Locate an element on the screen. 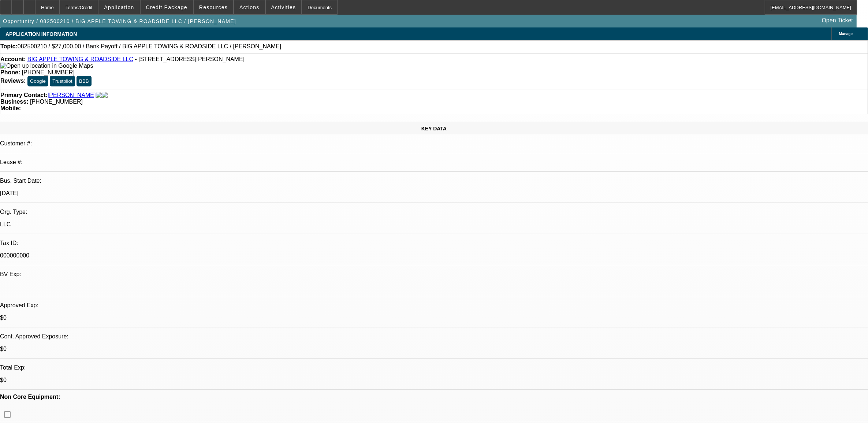  strong: Mobile: is located at coordinates (10, 108).